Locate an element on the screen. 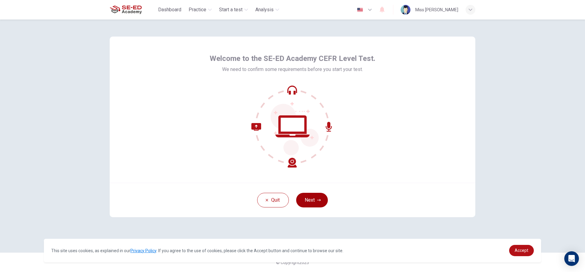 Image resolution: width=585 pixels, height=272 pixels. span: Practice is located at coordinates (198, 10).